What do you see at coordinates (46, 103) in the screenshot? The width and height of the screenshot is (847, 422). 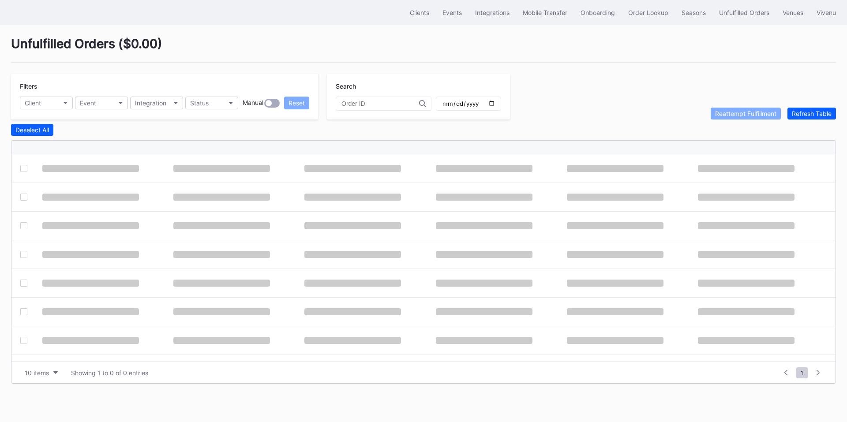 I see `button: Client` at bounding box center [46, 103].